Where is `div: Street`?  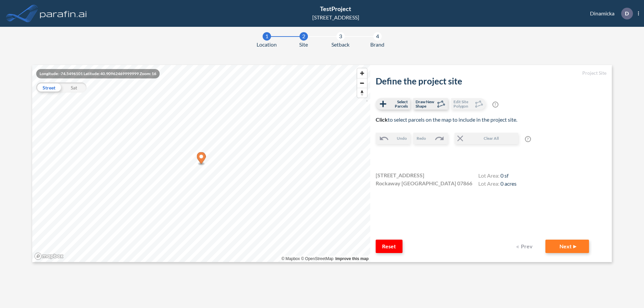 div: Street is located at coordinates (49, 88).